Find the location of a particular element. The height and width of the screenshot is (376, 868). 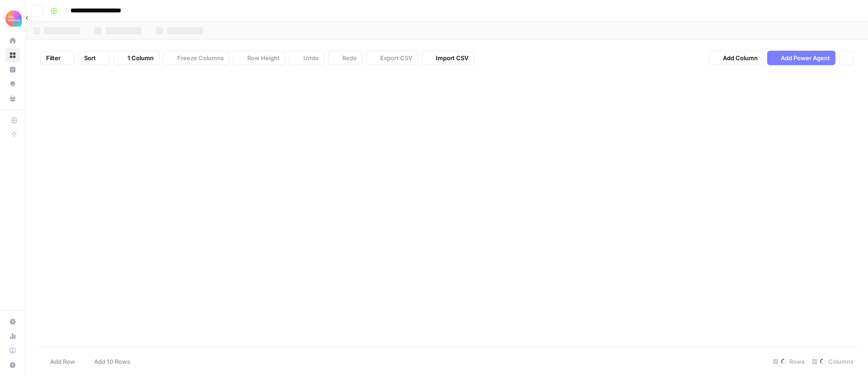

span: Add Row is located at coordinates (62, 362).